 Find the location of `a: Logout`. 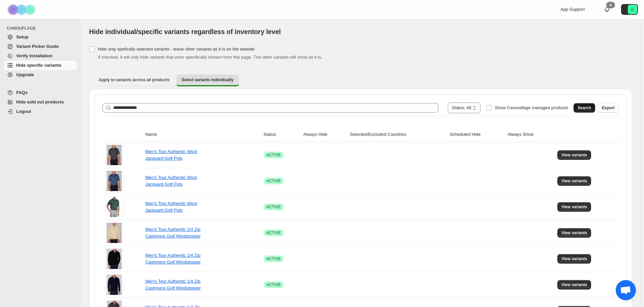

a: Logout is located at coordinates (41, 112).